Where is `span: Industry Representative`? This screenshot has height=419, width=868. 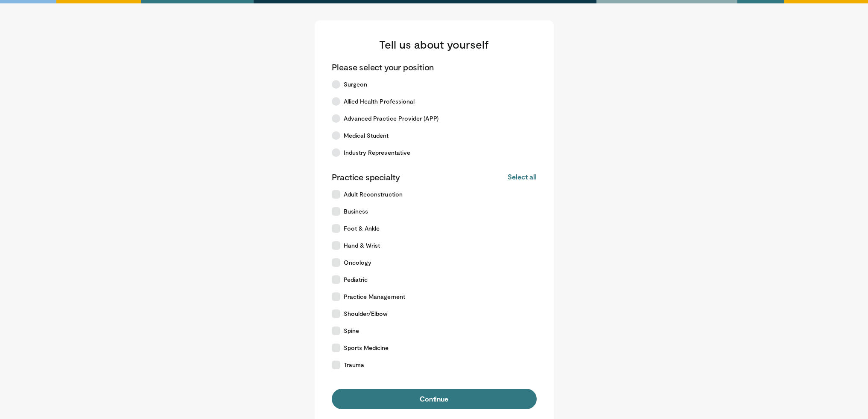 span: Industry Representative is located at coordinates (377, 153).